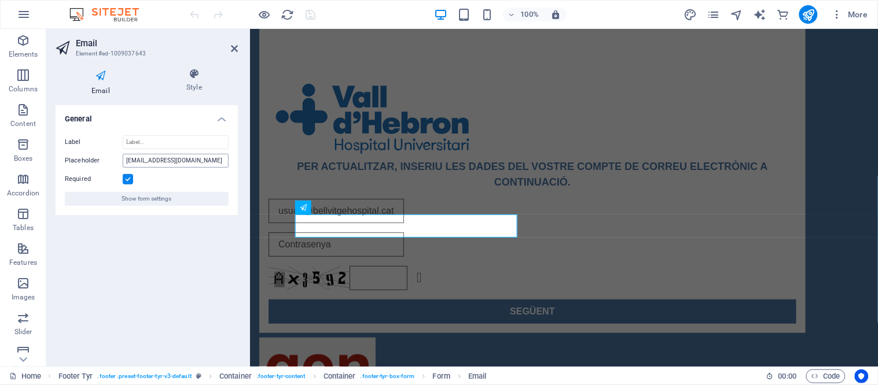  What do you see at coordinates (175, 142) in the screenshot?
I see `input: Label...` at bounding box center [175, 142].